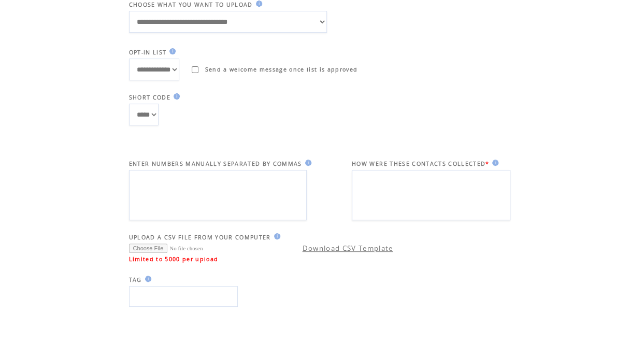 The image size is (644, 342). I want to click on span: SHORT CODE, so click(150, 97).